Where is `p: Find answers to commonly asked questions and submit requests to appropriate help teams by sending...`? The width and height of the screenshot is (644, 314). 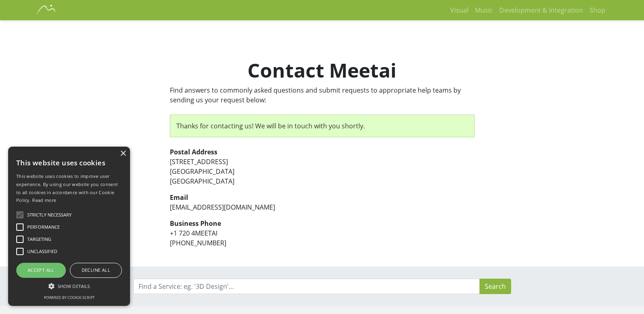
p: Find answers to commonly asked questions and submit requests to appropriate help teams by sending... is located at coordinates (322, 95).